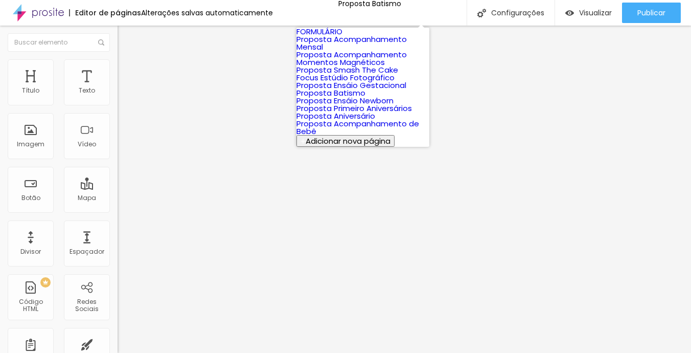 The width and height of the screenshot is (691, 353). Describe the element at coordinates (352, 43) in the screenshot. I see `a: Proposta Acompanhamento Mensal` at that location.